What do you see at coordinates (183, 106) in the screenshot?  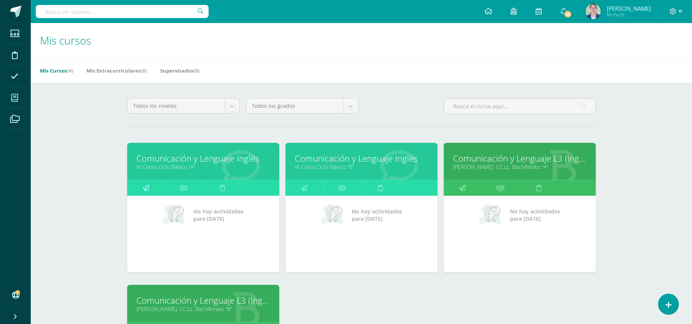 I see `a: Todos los niveles` at bounding box center [183, 106].